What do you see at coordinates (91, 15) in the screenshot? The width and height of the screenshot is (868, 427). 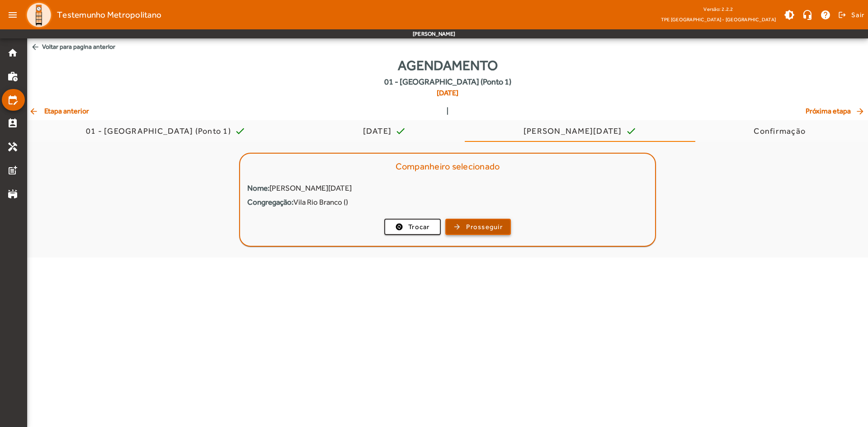 I see `a: Testemunho Metropolitano` at bounding box center [91, 15].